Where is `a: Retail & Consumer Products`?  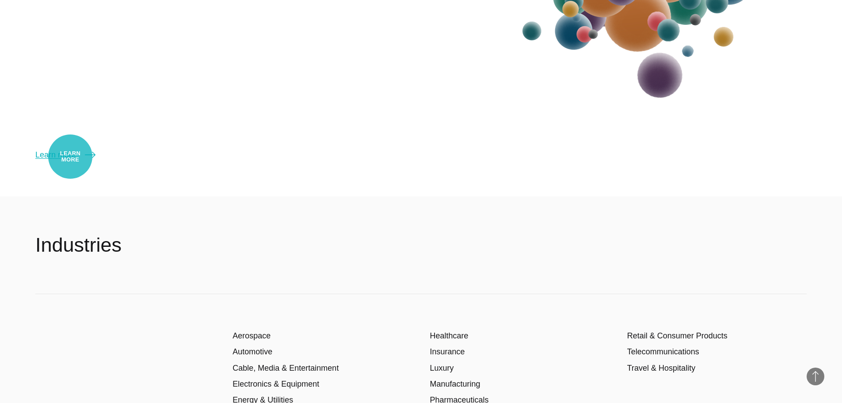 a: Retail & Consumer Products is located at coordinates (677, 336).